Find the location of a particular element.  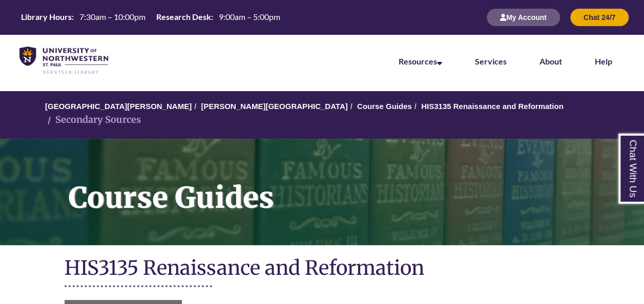

h1: HIS3135 Renaissance and Reformation is located at coordinates (323, 269).